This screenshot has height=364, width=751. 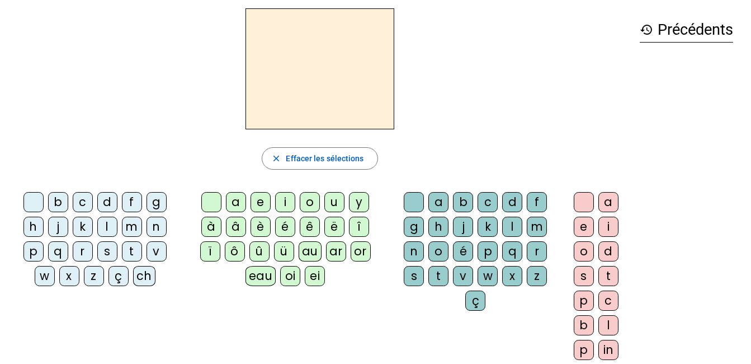 What do you see at coordinates (609, 350) in the screenshot?
I see `div: in` at bounding box center [609, 350].